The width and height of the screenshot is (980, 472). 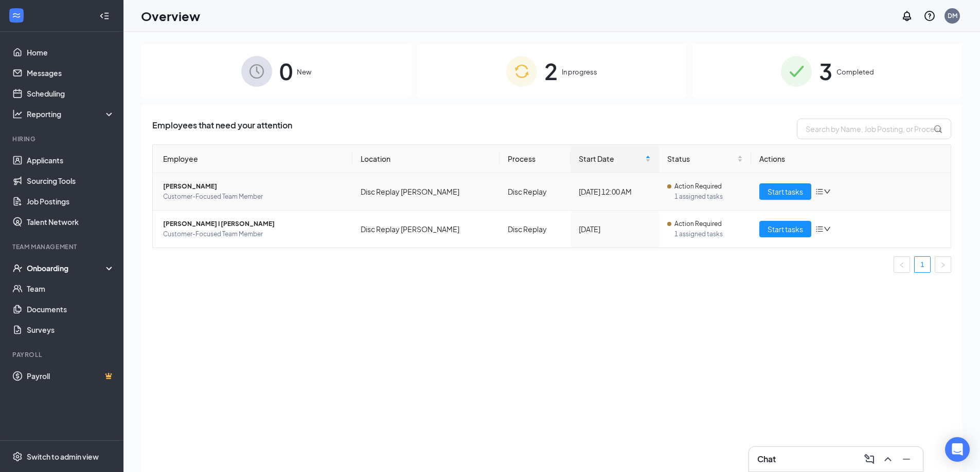 What do you see at coordinates (943, 265) in the screenshot?
I see `span: right` at bounding box center [943, 265].